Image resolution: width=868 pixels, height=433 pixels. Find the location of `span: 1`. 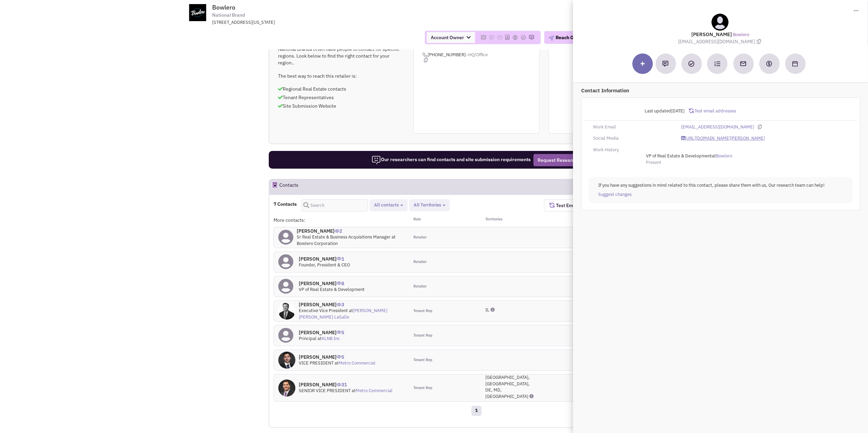

span: 1 is located at coordinates (340, 256).